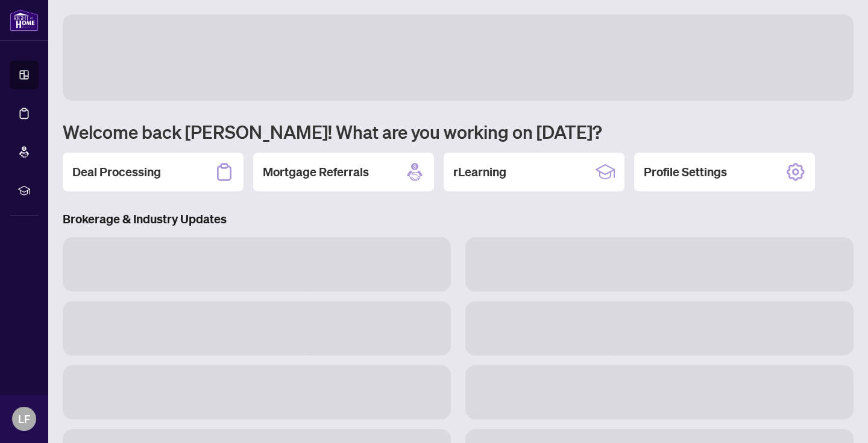 The image size is (868, 443). I want to click on h2: Mortgage Referrals, so click(316, 172).